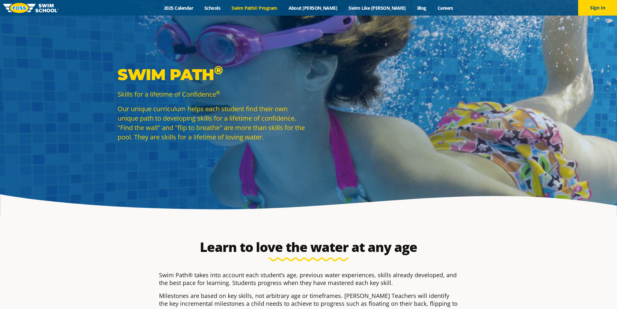 The height and width of the screenshot is (309, 617). Describe the element at coordinates (212, 75) in the screenshot. I see `p: Swim Path` at that location.